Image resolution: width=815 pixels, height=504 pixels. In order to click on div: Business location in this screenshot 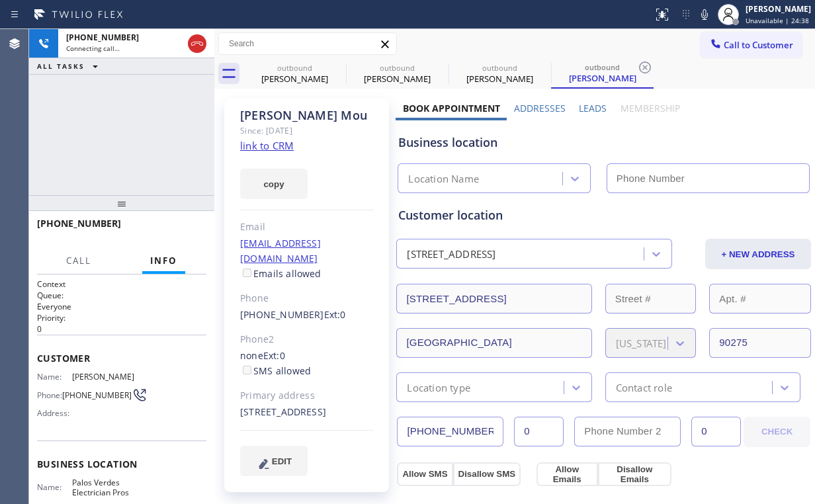, I will do `click(603, 143)`.